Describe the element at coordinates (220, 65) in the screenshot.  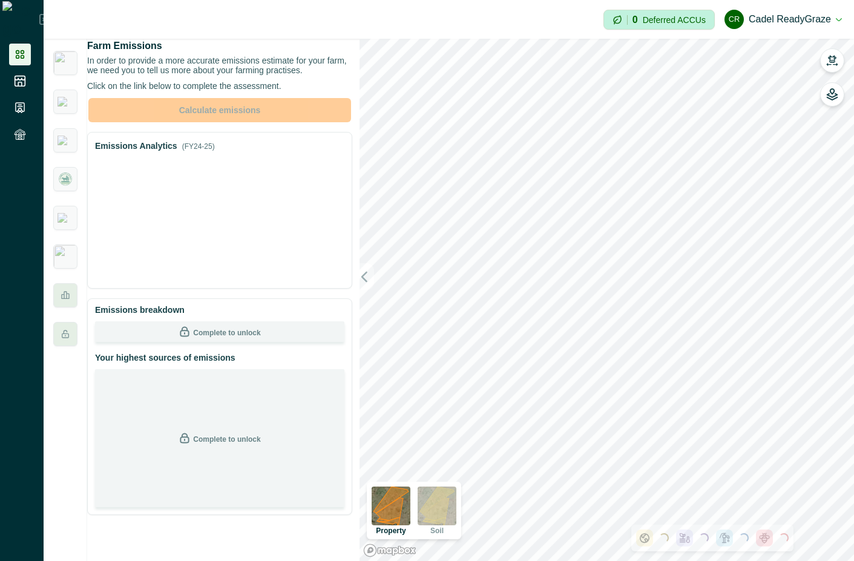
I see `p: In order to provide a more accurate emissions estimate for your farm, we need you to tell us more...` at that location.